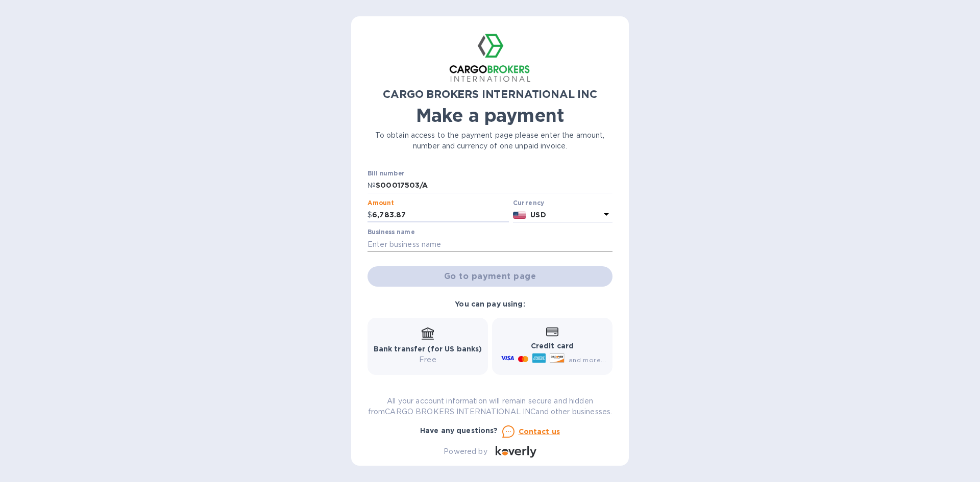 The width and height of the screenshot is (980, 482). Describe the element at coordinates (494, 186) in the screenshot. I see `input: Enter bill number` at that location.